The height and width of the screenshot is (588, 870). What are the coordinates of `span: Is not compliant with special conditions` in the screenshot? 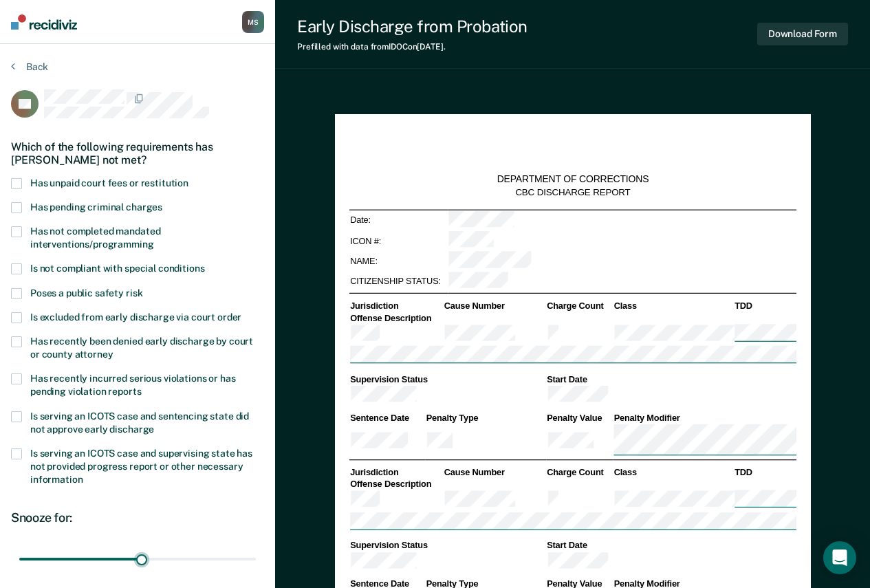 It's located at (117, 269).